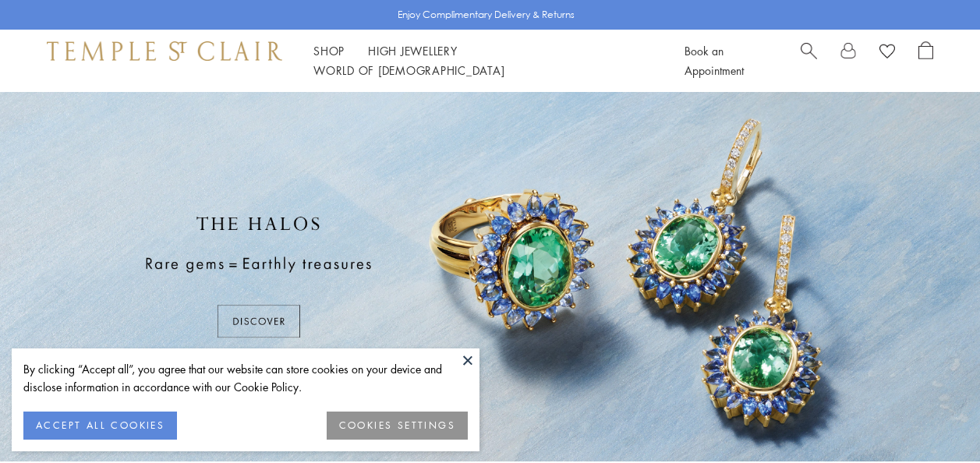 This screenshot has height=463, width=980. I want to click on p: Enjoy Complimentary Delivery & Returns, so click(486, 15).